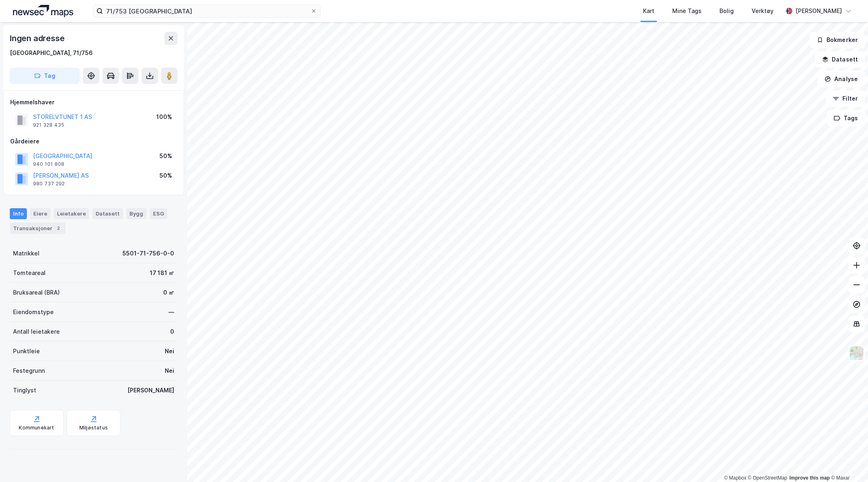 This screenshot has height=482, width=868. What do you see at coordinates (107, 213) in the screenshot?
I see `div: Datasett` at bounding box center [107, 213].